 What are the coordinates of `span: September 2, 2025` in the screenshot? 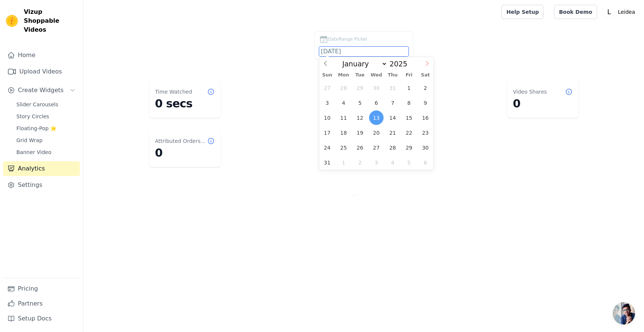 It's located at (360, 162).